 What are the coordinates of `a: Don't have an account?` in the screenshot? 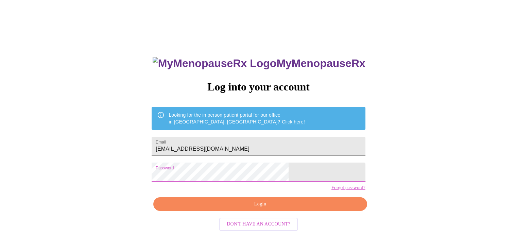 It's located at (258, 223).